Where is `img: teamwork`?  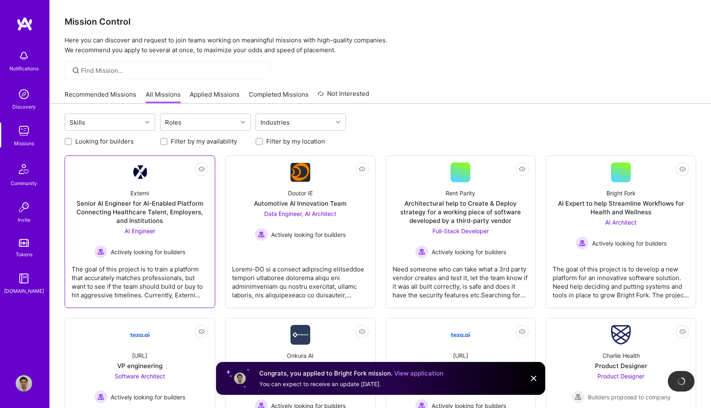 img: teamwork is located at coordinates (24, 131).